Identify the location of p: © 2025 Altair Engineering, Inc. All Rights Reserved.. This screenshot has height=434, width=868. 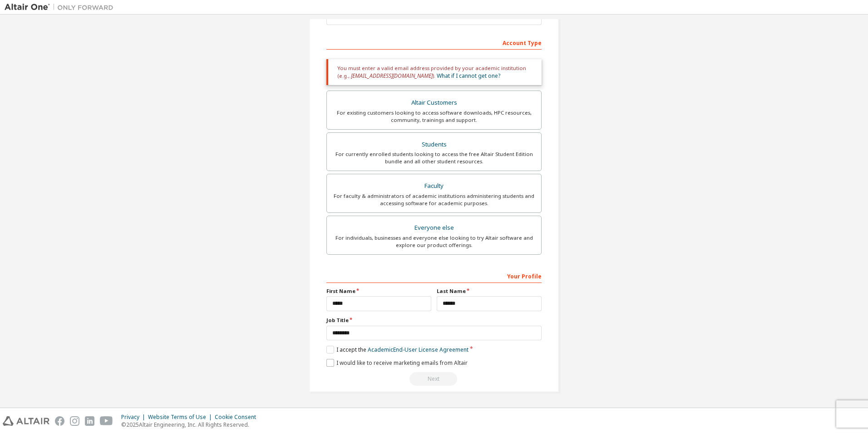
(191, 424).